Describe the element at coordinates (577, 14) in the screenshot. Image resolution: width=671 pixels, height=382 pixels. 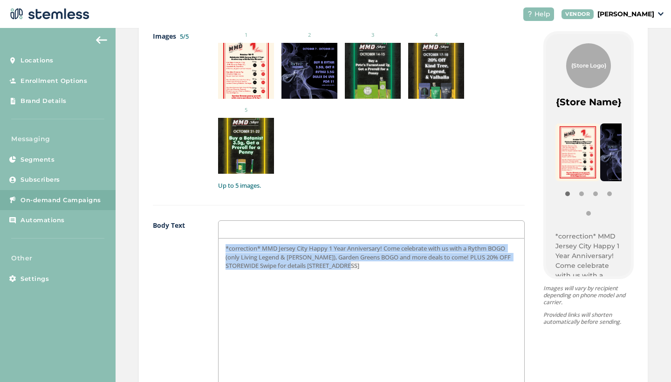
I see `div: VENDOR` at that location.